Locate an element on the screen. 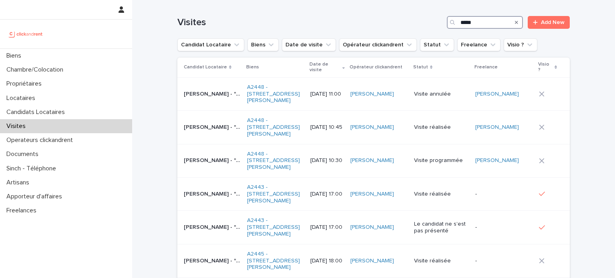 This screenshot has height=278, width=615. a: Add New is located at coordinates (549, 22).